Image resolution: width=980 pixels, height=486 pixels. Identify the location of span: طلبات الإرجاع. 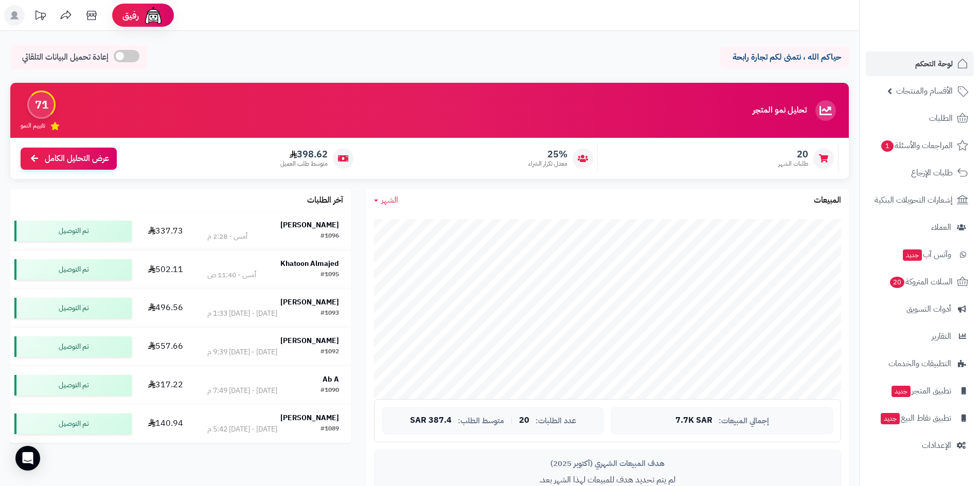
(932, 173).